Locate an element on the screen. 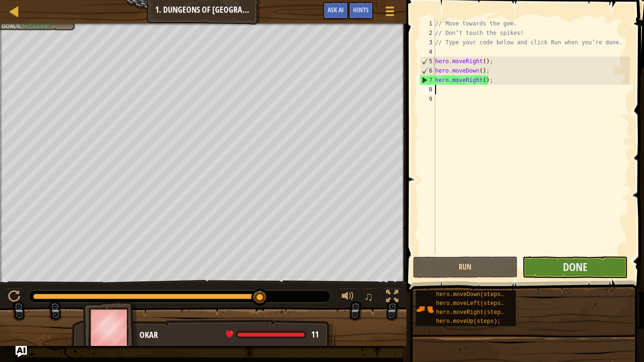  img: thang_avatar_frame.png is located at coordinates (110, 327).